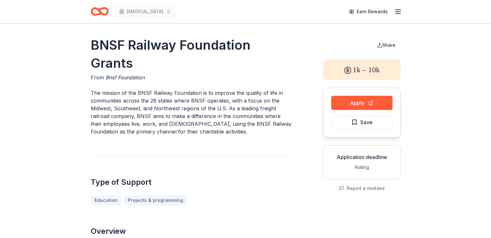 The width and height of the screenshot is (491, 238). Describe the element at coordinates (192, 78) in the screenshot. I see `div: From` at that location.